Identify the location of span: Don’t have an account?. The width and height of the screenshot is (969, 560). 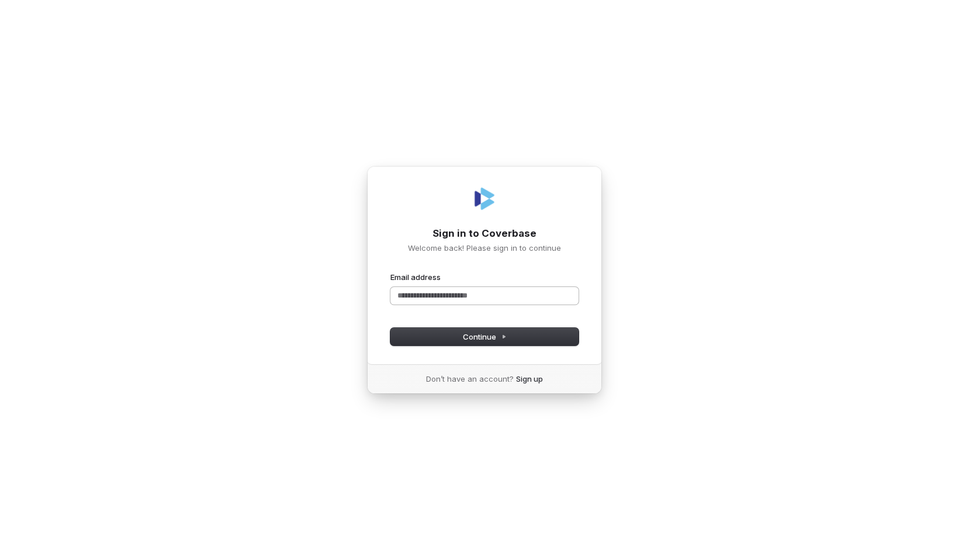
(470, 379).